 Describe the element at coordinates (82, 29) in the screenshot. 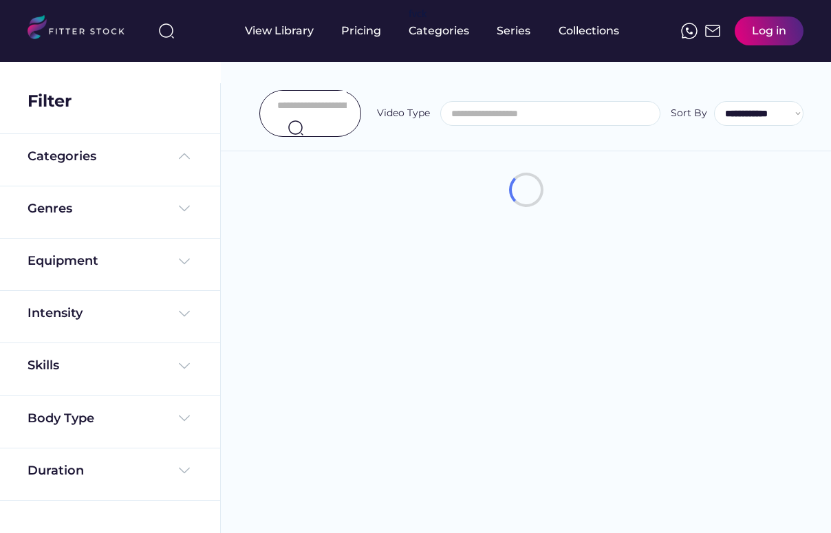

I see `img: LOGO.svg` at that location.